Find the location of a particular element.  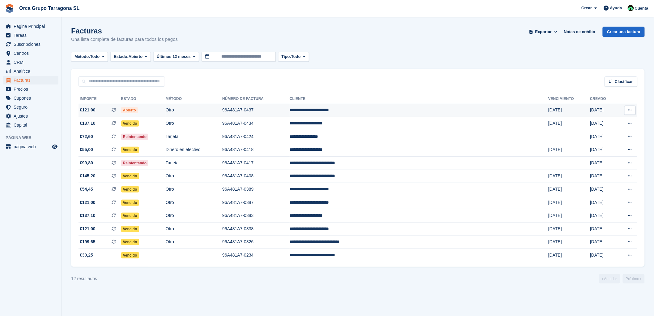

td: 96A481A7-0389 is located at coordinates (256, 189).